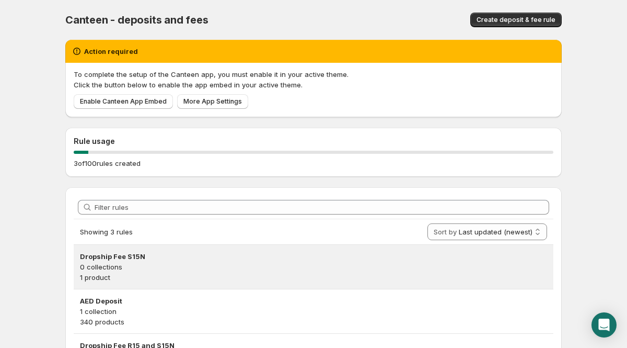  I want to click on p: To complete the setup of the Canteen app, you must enable it in your active theme., so click(314, 74).